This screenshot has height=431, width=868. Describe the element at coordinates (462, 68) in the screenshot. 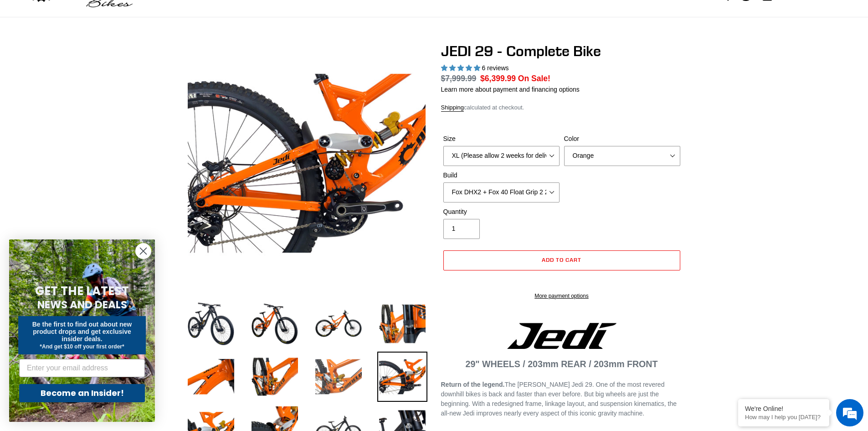

I see `span: 5.00 stars` at that location.